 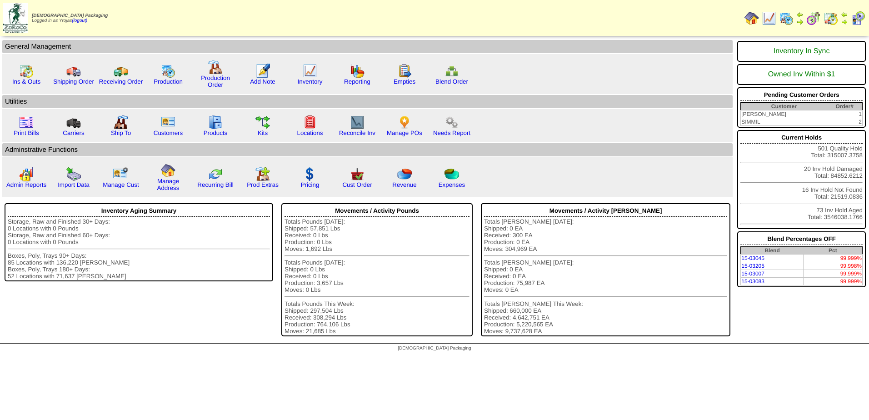 What do you see at coordinates (357, 81) in the screenshot?
I see `a: Reporting` at bounding box center [357, 81].